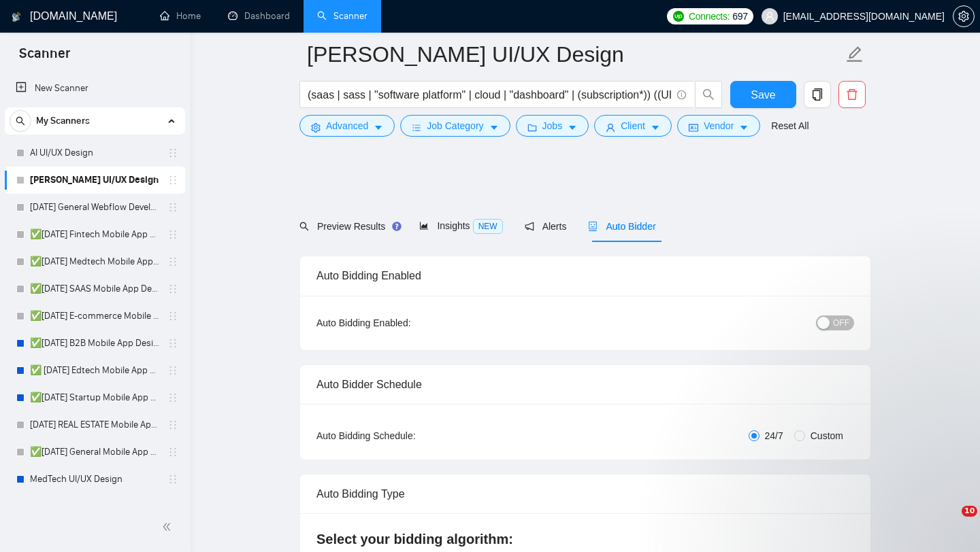 This screenshot has width=980, height=552. What do you see at coordinates (348, 126) in the screenshot?
I see `button: settingAdvancedcaret-down` at bounding box center [348, 126].